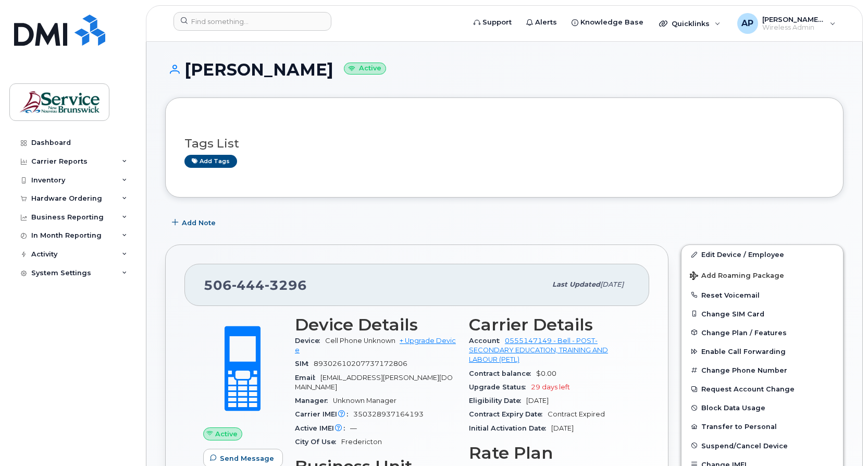 Image resolution: width=868 pixels, height=466 pixels. Describe the element at coordinates (318, 442) in the screenshot. I see `span: City Of Use` at that location.